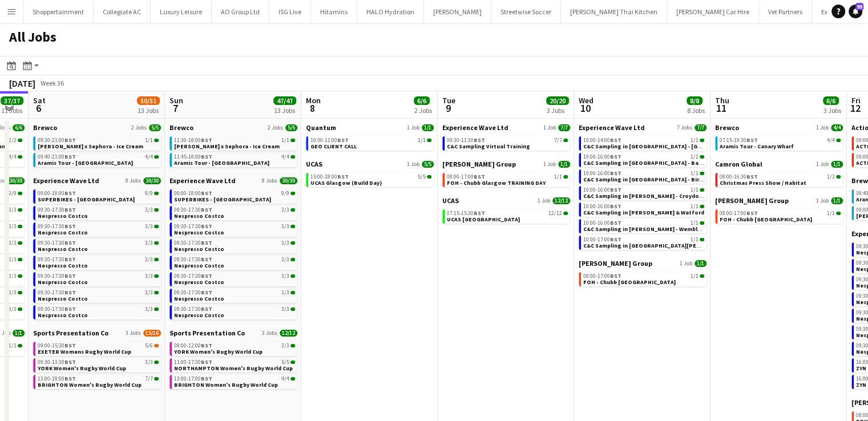 The width and height of the screenshot is (868, 421). Describe the element at coordinates (181, 11) in the screenshot. I see `button: Luxury Leisure` at that location.